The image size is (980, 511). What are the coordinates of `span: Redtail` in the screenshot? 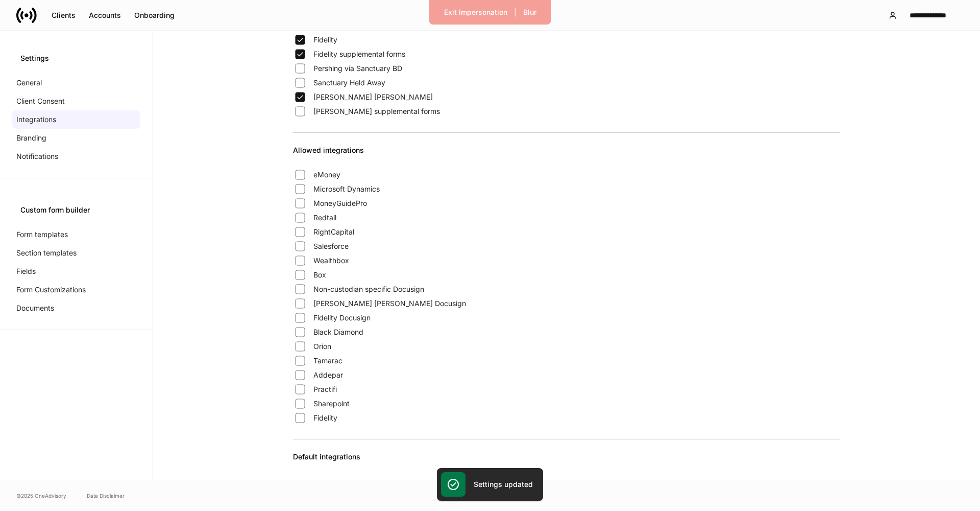 It's located at (325, 218).